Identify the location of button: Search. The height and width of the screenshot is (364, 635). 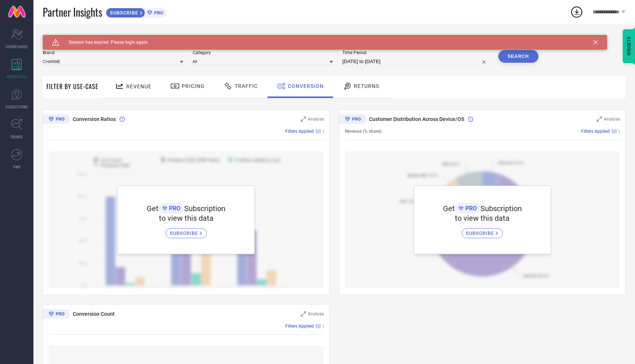
(518, 56).